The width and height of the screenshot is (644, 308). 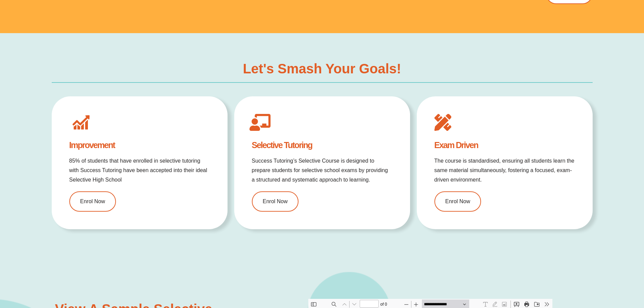 I want to click on p: 85% of students that have enrolled in selective tutoring with Success Tutoring have been accepted..., so click(x=140, y=170).